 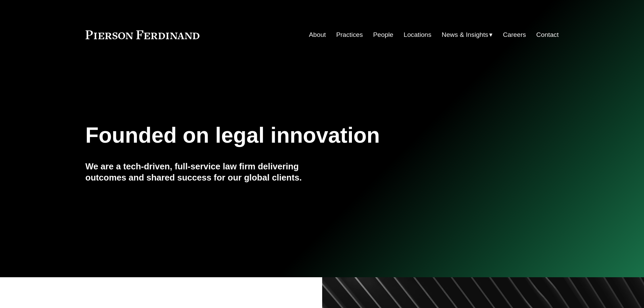 What do you see at coordinates (547, 35) in the screenshot?
I see `a: Contact` at bounding box center [547, 35].